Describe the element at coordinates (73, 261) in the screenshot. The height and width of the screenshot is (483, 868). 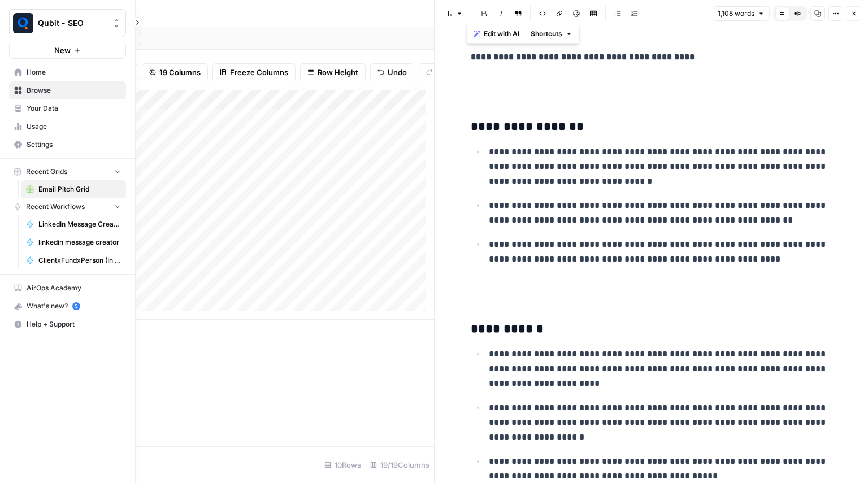
I see `a: ClientxFundxPerson (In use)` at that location.